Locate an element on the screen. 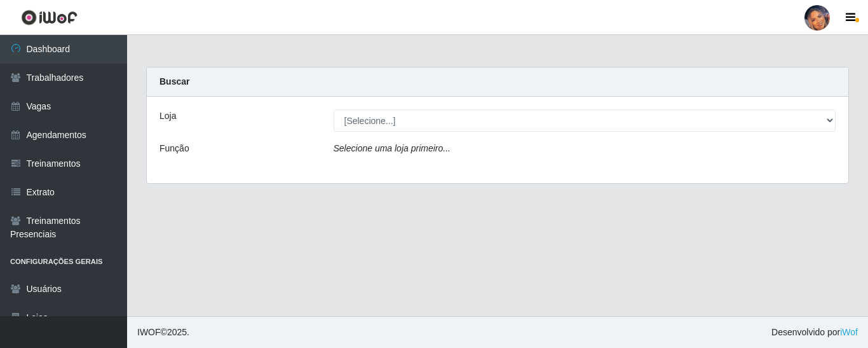 This screenshot has height=348, width=868. span: IWOF is located at coordinates (149, 332).